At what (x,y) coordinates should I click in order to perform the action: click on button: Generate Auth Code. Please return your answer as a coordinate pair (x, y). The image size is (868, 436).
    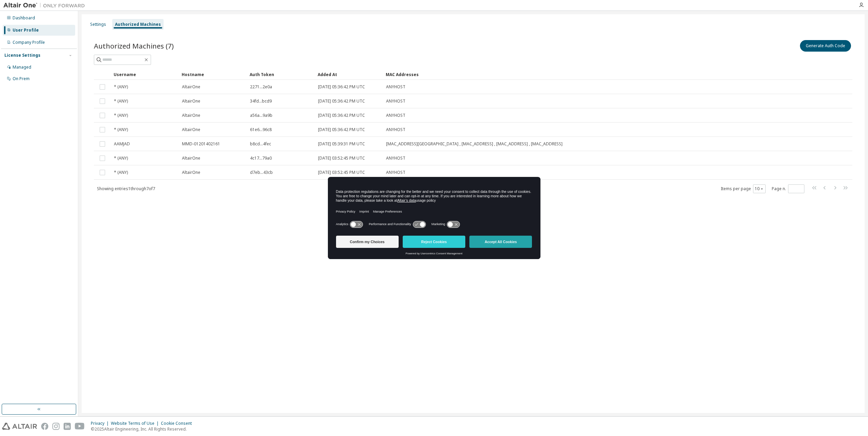
    Looking at the image, I should click on (825, 46).